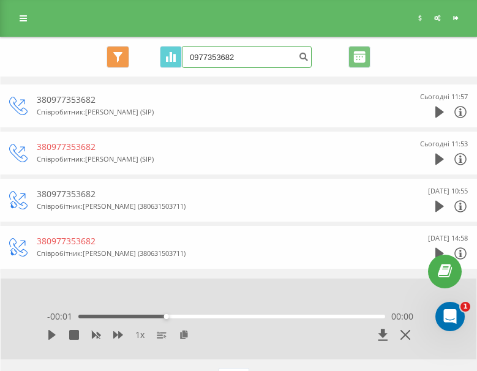  Describe the element at coordinates (61, 316) in the screenshot. I see `font: 00:01` at that location.